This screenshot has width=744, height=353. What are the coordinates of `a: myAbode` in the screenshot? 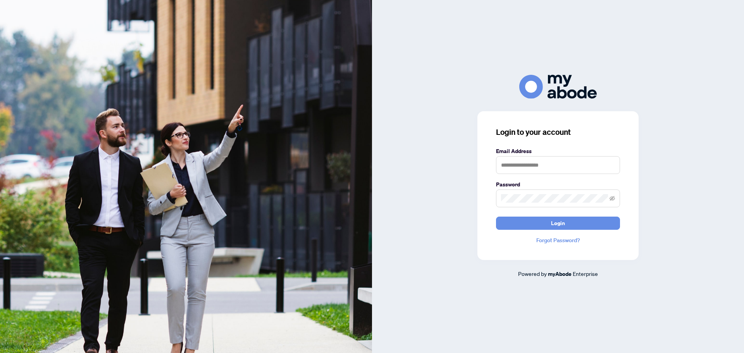 It's located at (559, 274).